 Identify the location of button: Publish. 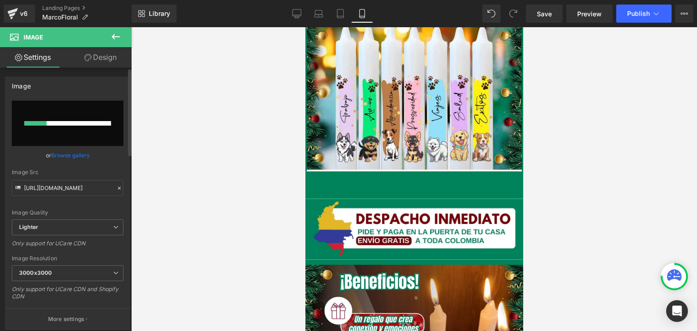
(644, 14).